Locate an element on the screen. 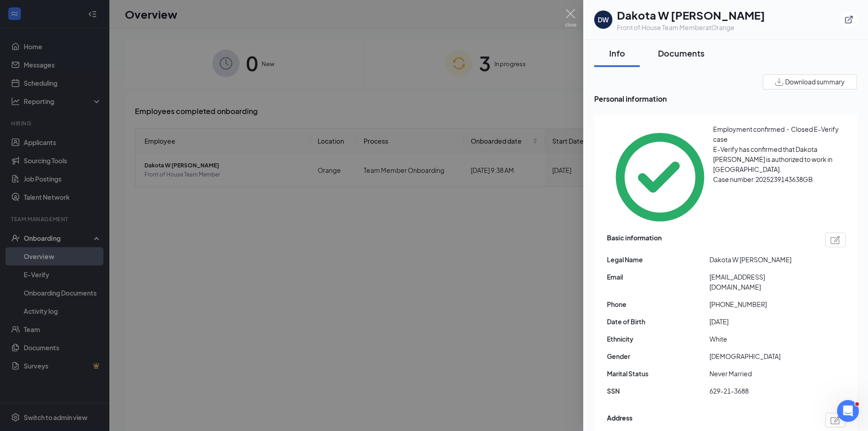 The height and width of the screenshot is (431, 868). span: Download summary is located at coordinates (814, 81).